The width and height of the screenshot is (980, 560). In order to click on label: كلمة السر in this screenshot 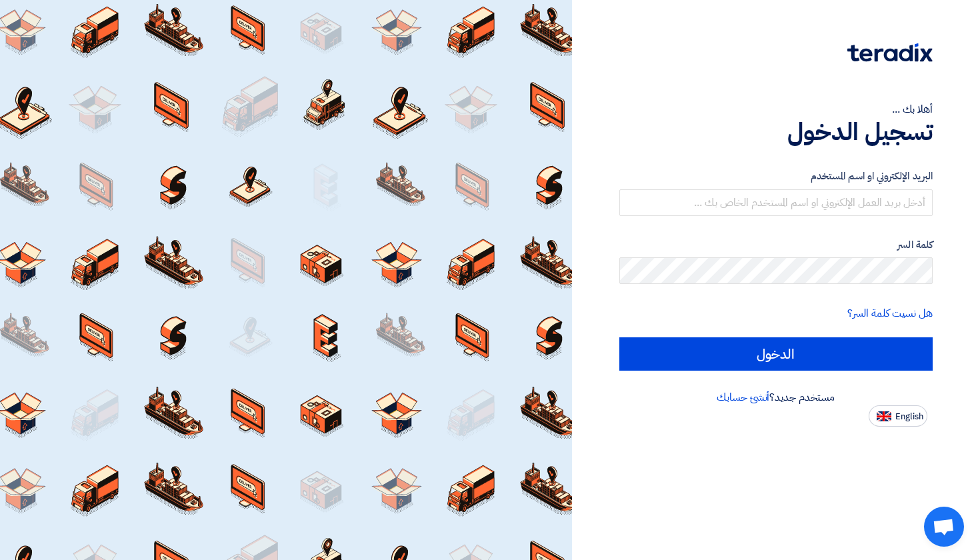, I will do `click(776, 245)`.